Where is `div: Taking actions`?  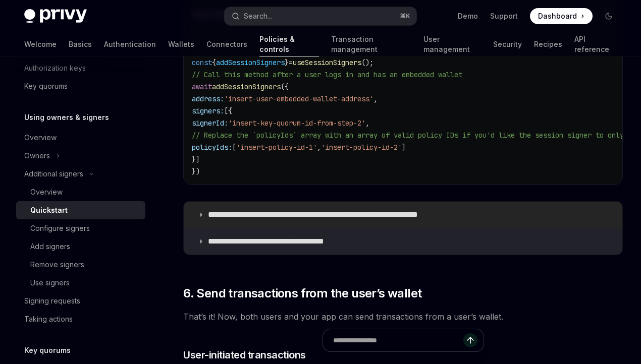 div: Taking actions is located at coordinates (48, 319).